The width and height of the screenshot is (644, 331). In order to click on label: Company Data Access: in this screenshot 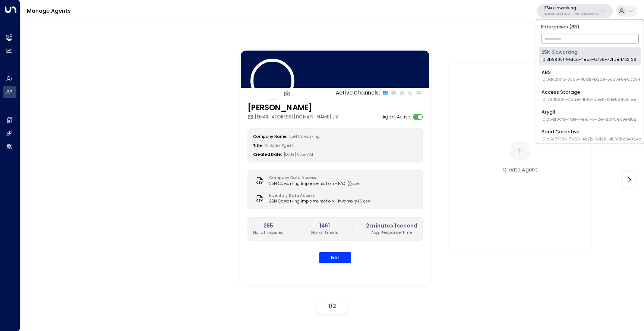, I will do `click(313, 177)`.